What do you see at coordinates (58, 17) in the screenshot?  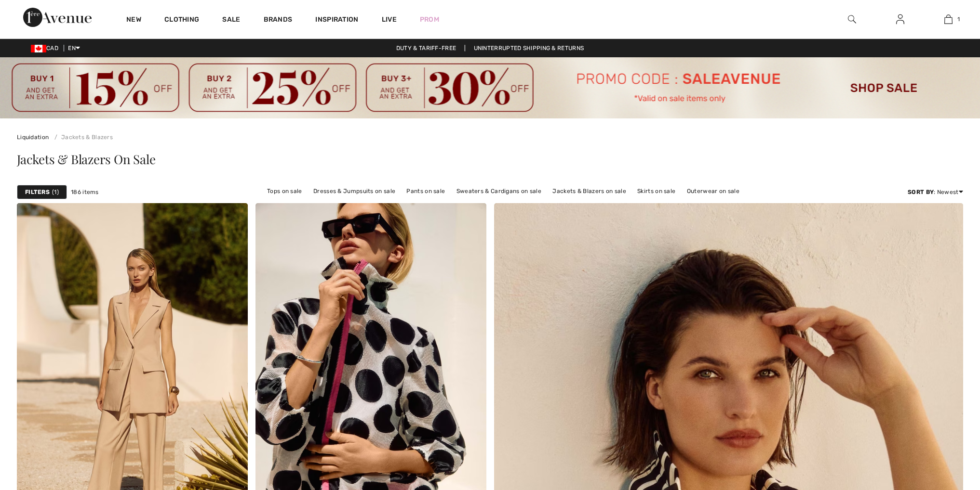 I see `a: 1ère Avenue` at bounding box center [58, 17].